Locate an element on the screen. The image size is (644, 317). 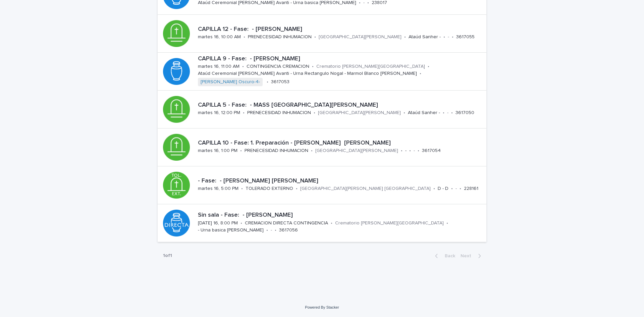
p: 3617053 is located at coordinates (280, 82).